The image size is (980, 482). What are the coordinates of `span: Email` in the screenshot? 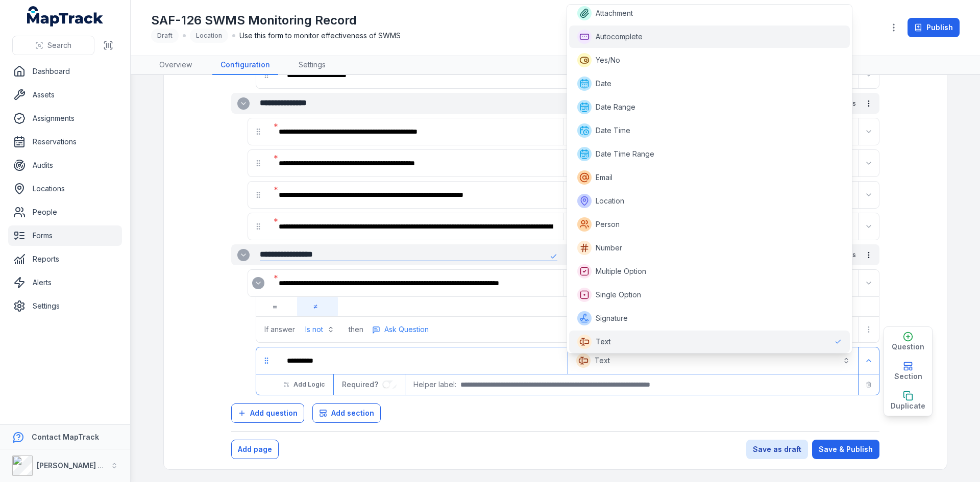 It's located at (604, 178).